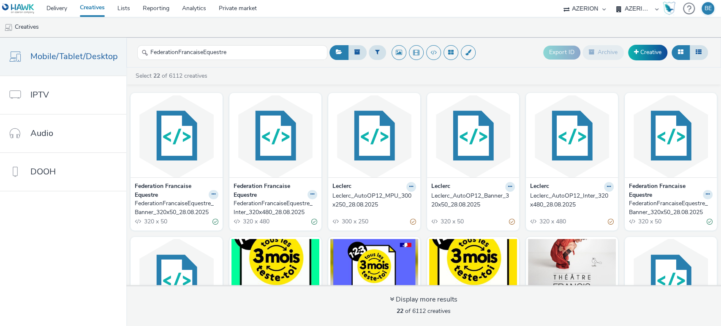 Image resolution: width=721 pixels, height=326 pixels. What do you see at coordinates (354, 221) in the screenshot?
I see `span: 300 x 250` at bounding box center [354, 221].